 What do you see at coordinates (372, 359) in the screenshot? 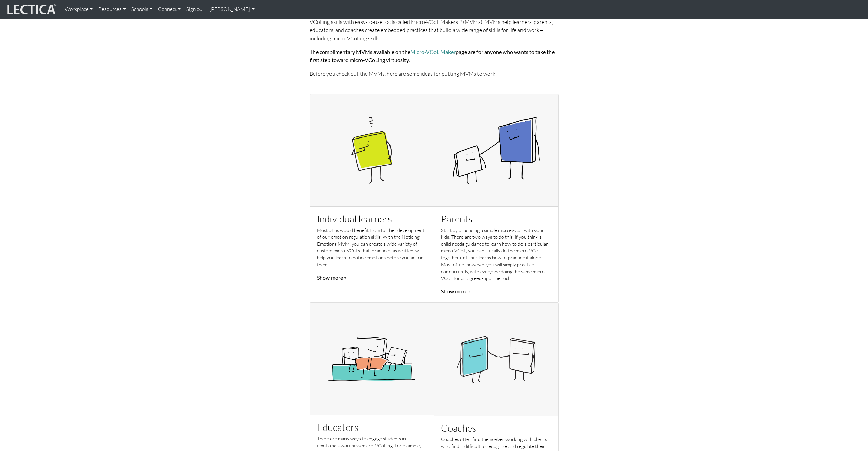
I see `img: Cartoon of teacher reading to students` at bounding box center [372, 359].